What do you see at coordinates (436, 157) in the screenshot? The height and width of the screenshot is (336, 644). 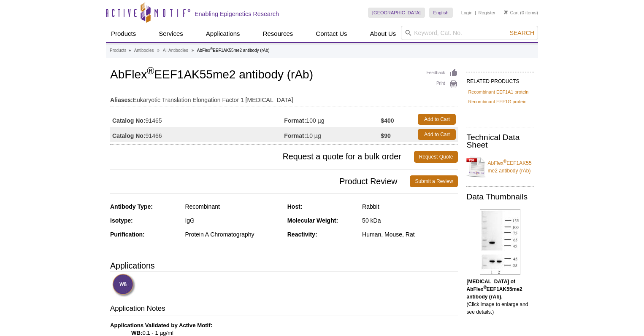 I see `a: Request Quote` at bounding box center [436, 157].